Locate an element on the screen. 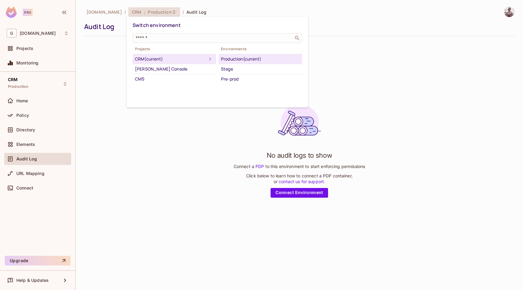 This screenshot has width=523, height=290. div: CRM (current) is located at coordinates (171, 59).